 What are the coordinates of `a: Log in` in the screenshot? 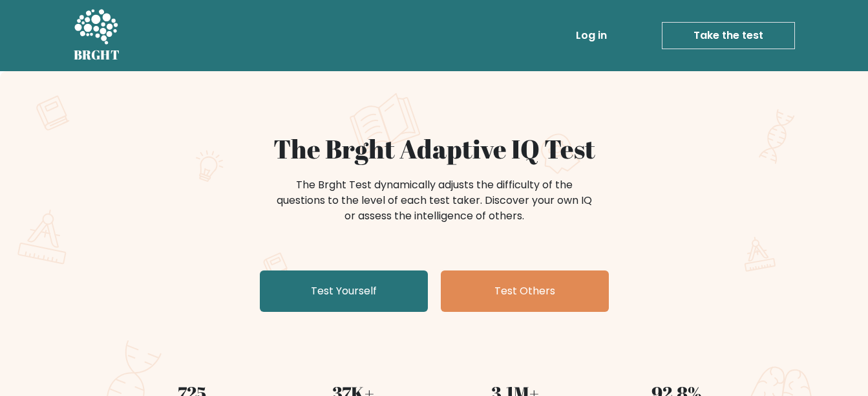 It's located at (591, 36).